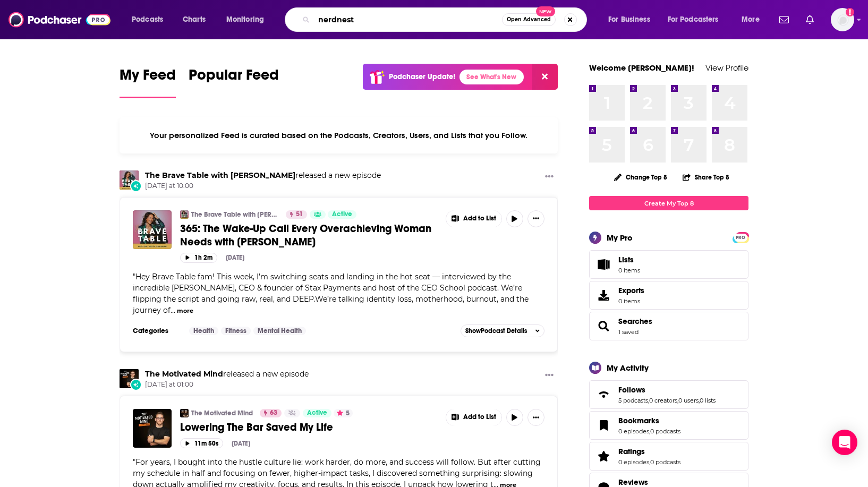 The width and height of the screenshot is (868, 487). I want to click on a: Follows, so click(666, 390).